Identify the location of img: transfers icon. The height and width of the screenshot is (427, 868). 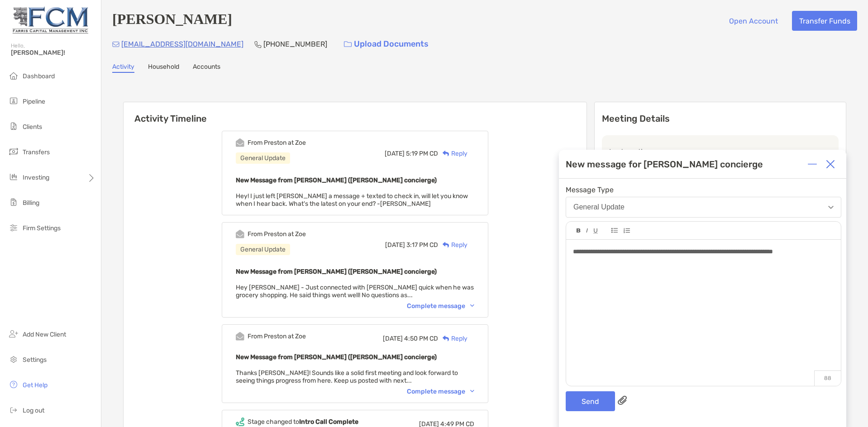
(13, 151).